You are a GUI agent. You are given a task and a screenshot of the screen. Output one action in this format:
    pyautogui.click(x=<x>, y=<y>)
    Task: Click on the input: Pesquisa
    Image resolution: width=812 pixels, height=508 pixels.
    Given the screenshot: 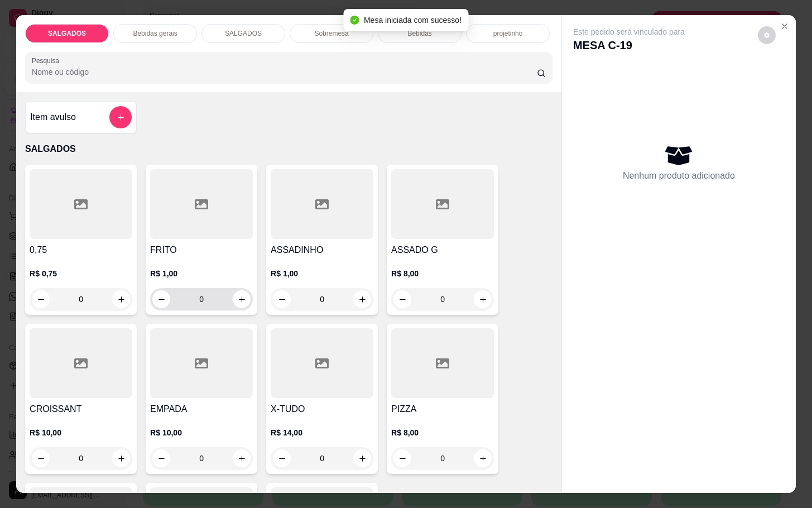 What is the action you would take?
    pyautogui.click(x=284, y=72)
    